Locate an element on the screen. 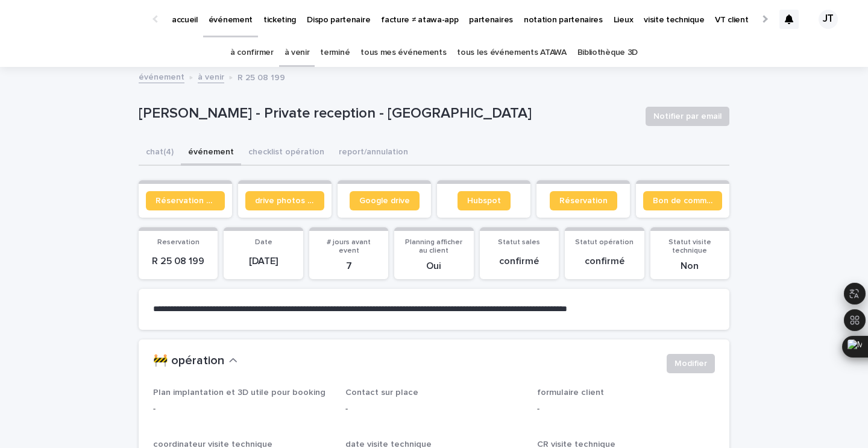 The width and height of the screenshot is (868, 448). a: Réservation client is located at coordinates (185, 201).